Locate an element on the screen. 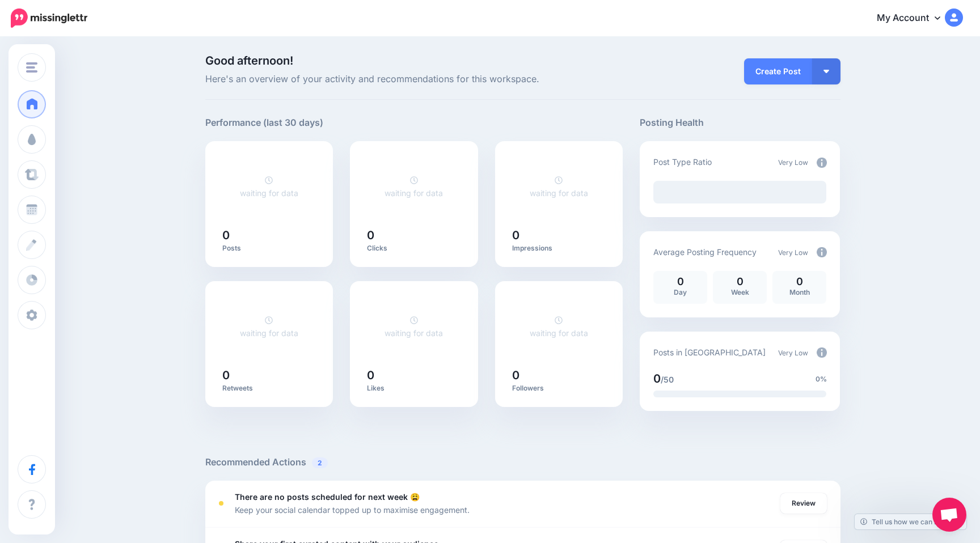 This screenshot has width=980, height=543. a: My Account is located at coordinates (914, 19).